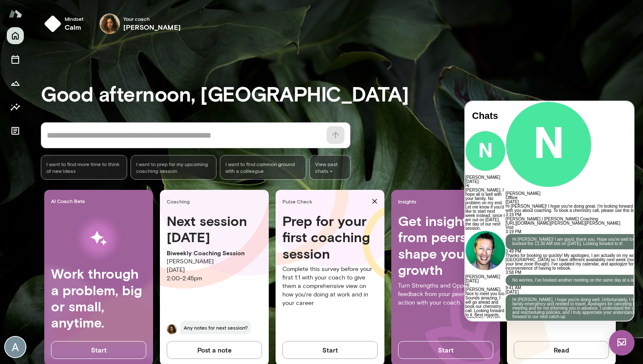 The width and height of the screenshot is (643, 364). What do you see at coordinates (44, 126) in the screenshot?
I see `a: Visit` at bounding box center [44, 126].